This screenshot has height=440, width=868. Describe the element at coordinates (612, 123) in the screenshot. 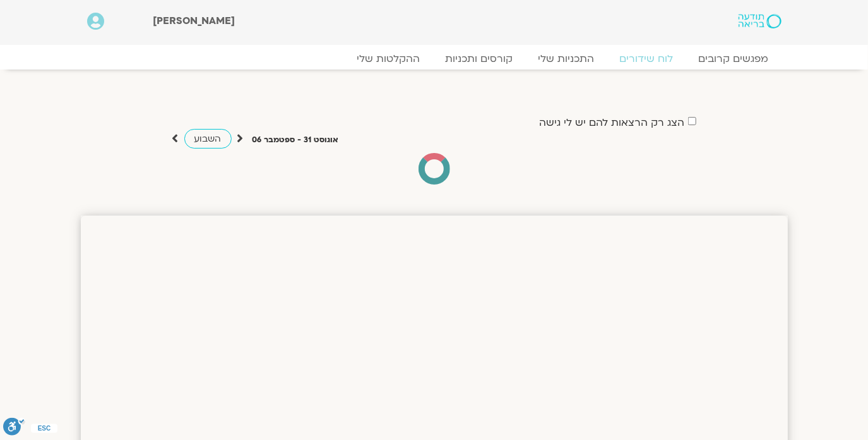

I see `label: הצג רק הרצאות להם יש לי גישה` at that location.